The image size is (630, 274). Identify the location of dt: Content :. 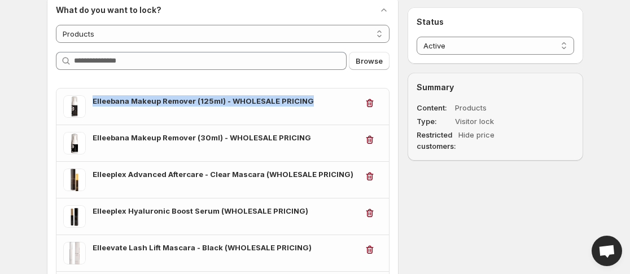
(435, 108).